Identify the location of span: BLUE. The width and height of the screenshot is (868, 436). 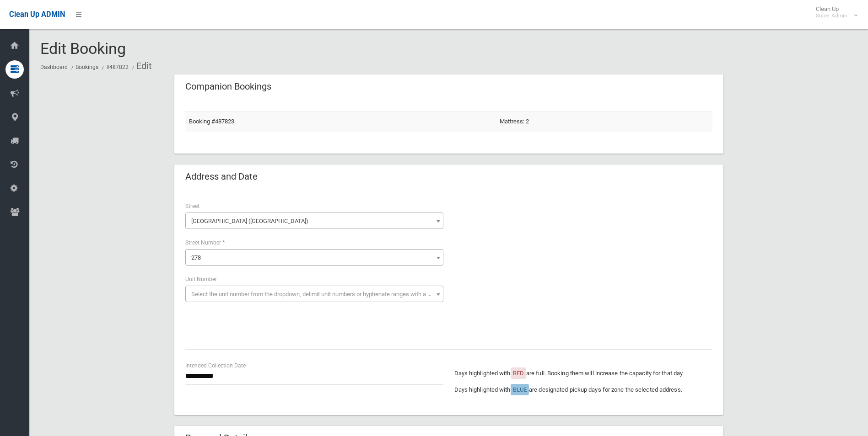
(519, 390).